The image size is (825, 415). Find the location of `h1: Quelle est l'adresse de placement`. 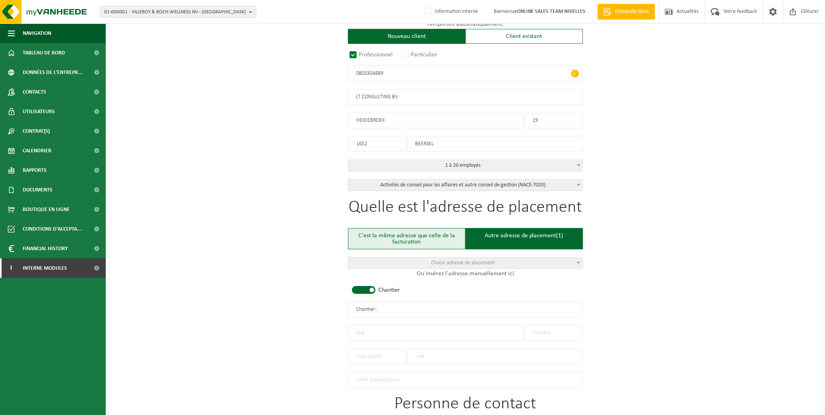

h1: Quelle est l'adresse de placement is located at coordinates (466, 209).